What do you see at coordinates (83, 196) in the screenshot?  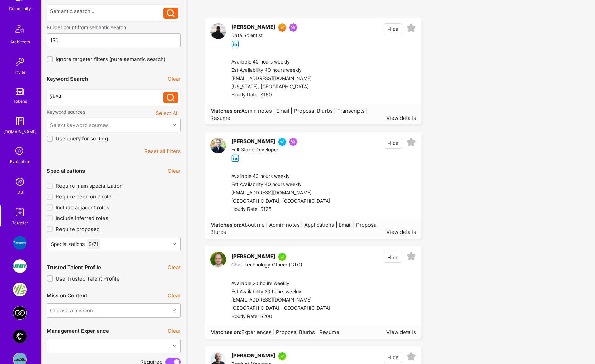 I see `span: Require been on a role` at bounding box center [83, 196].